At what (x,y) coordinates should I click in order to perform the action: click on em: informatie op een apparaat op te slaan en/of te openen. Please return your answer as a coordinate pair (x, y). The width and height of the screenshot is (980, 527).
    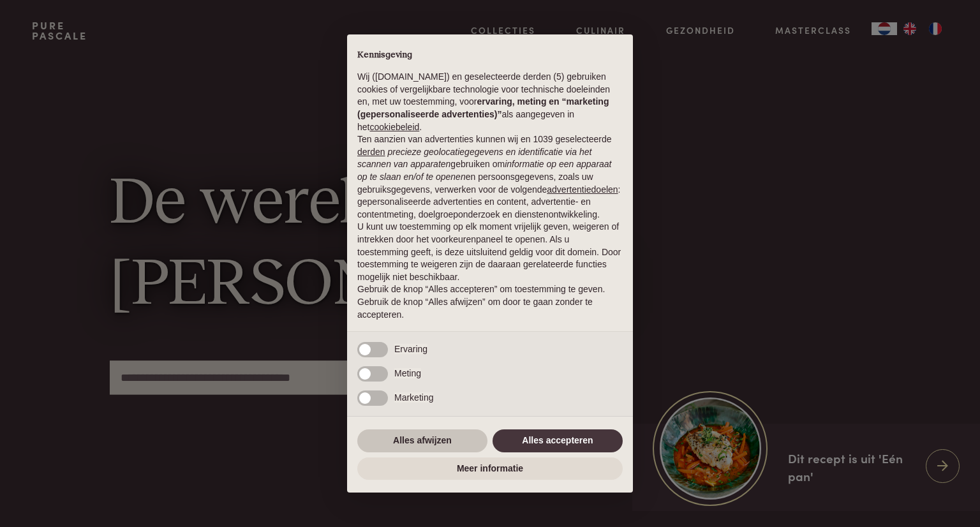
    Looking at the image, I should click on (484, 170).